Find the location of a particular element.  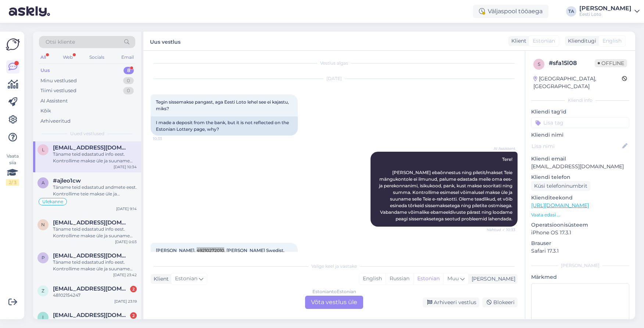

div: AI Assistent is located at coordinates (54, 101).